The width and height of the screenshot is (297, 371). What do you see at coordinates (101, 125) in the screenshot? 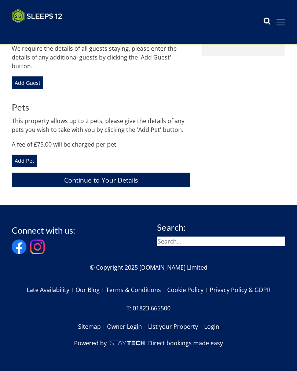
I see `p: This property allows up to 2 pets, please give the details of any pets you wish to take with you ...` at bounding box center [101, 125].